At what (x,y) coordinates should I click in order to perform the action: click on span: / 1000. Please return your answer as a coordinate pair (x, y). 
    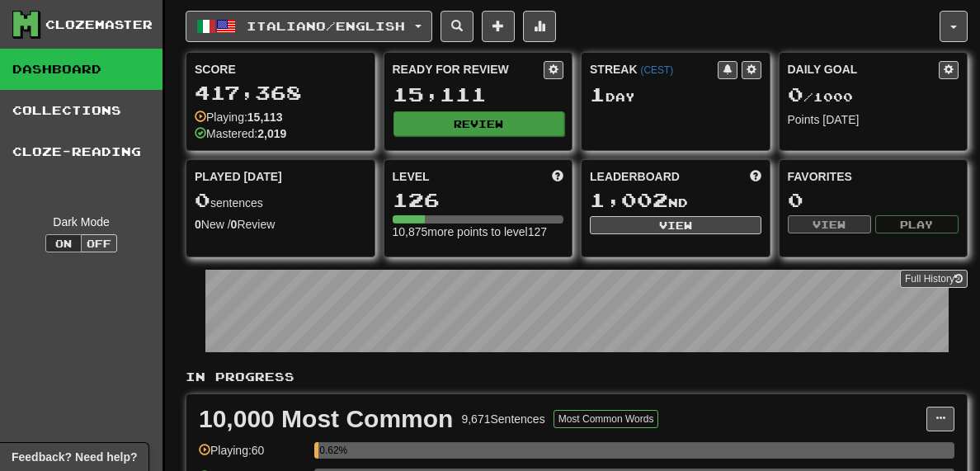
    Looking at the image, I should click on (820, 97).